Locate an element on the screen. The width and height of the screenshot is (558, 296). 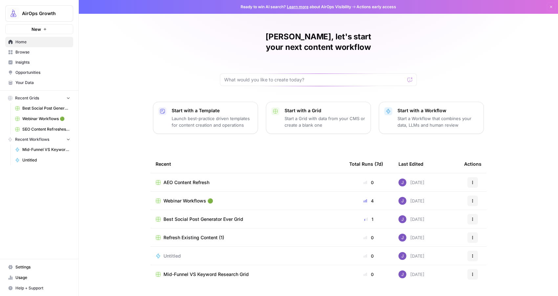
p: Start with a Workflow is located at coordinates (438, 111).